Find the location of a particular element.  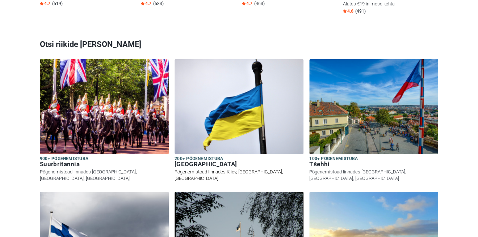

h6: Suurbritannia is located at coordinates (104, 164).